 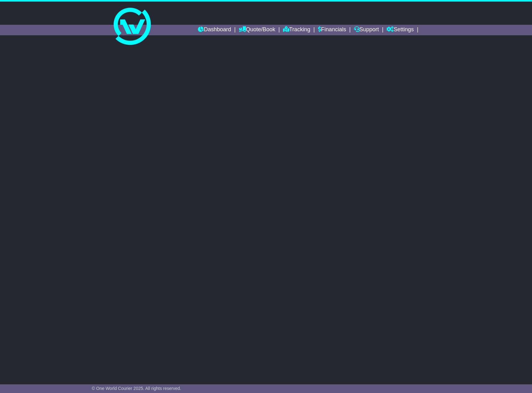 I want to click on a: Quote/Book, so click(x=257, y=30).